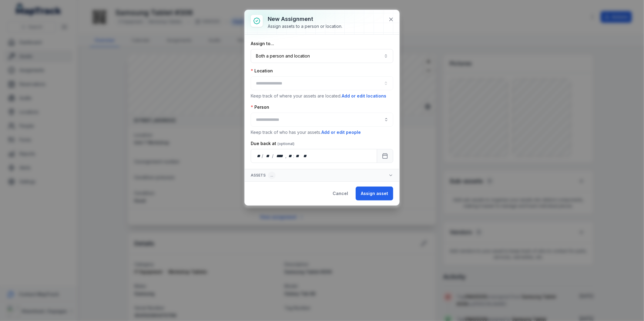 The height and width of the screenshot is (321, 644). I want to click on button: Add or edit people, so click(341, 133).